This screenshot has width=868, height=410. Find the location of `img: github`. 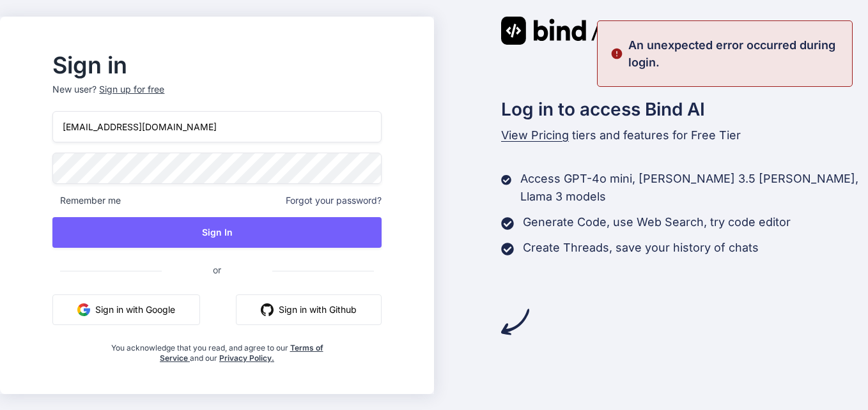

img: github is located at coordinates (267, 310).